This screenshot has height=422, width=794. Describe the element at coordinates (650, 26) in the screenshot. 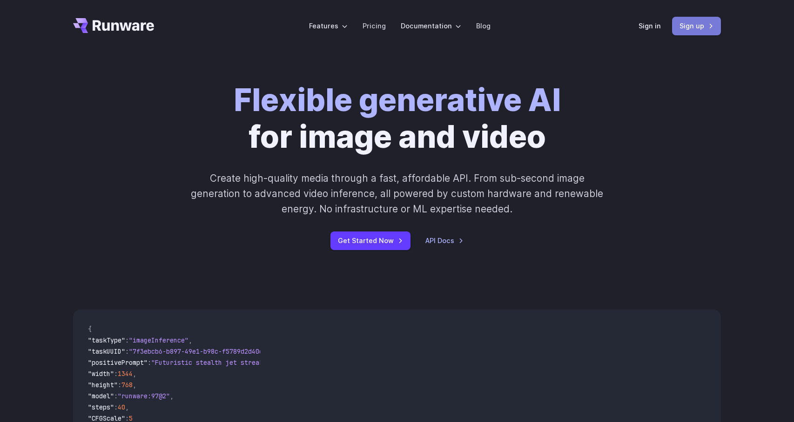

I see `a: Sign in` at that location.